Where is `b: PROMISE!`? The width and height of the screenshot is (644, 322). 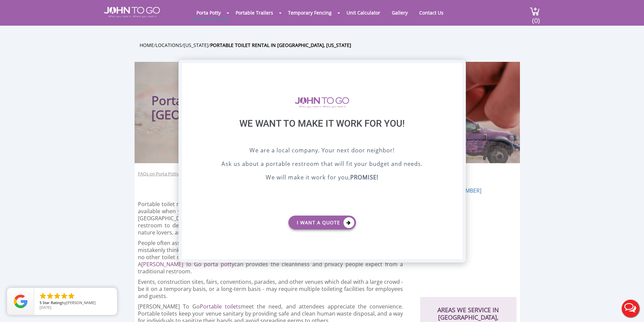
b: PROMISE! is located at coordinates (364, 177).